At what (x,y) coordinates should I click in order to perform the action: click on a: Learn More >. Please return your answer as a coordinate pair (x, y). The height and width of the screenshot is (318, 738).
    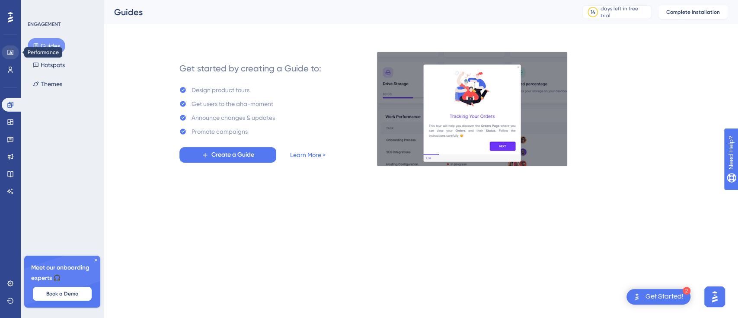
    Looking at the image, I should click on (308, 155).